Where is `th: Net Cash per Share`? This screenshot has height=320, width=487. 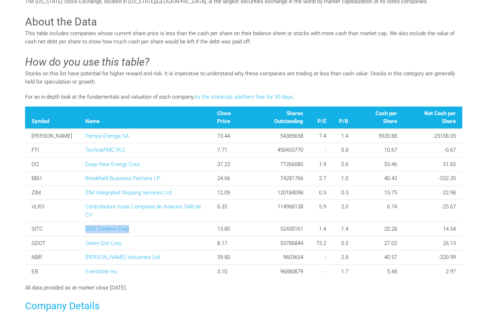
th: Net Cash per Share is located at coordinates (433, 118).